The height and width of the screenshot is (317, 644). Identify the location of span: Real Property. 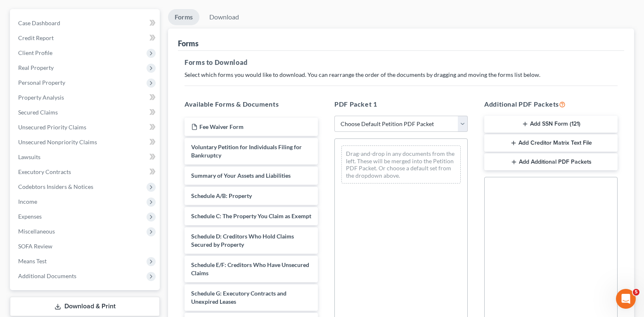
(36, 67).